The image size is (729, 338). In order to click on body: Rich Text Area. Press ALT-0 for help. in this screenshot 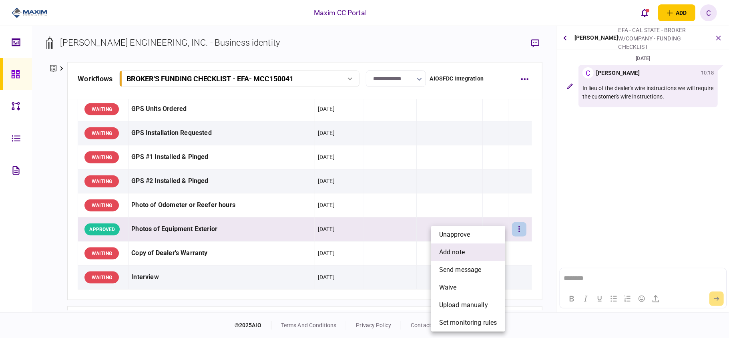, I will do `click(83, 10)`.